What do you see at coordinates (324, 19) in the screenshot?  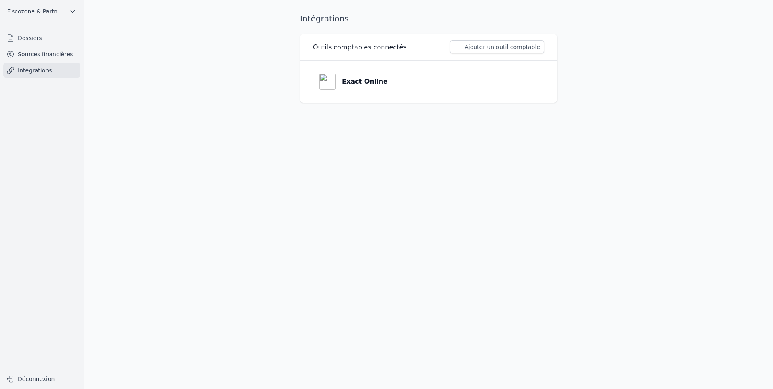 I see `h1: Intégrations` at bounding box center [324, 19].